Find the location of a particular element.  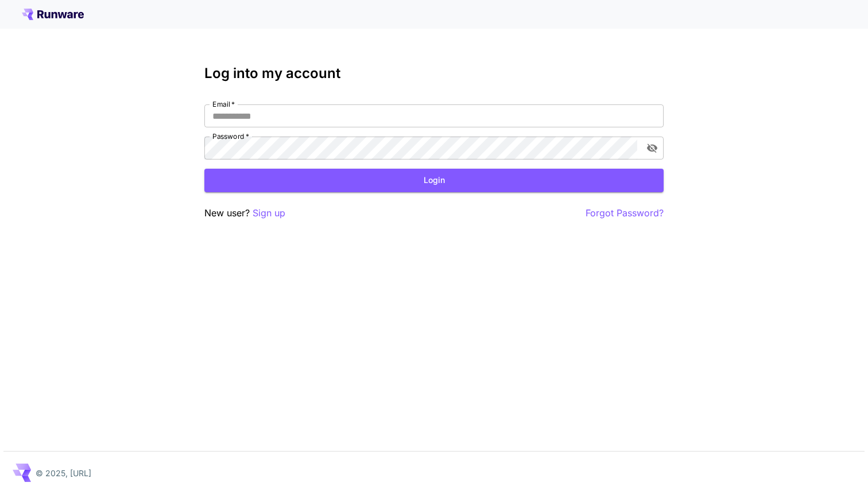

p: New user? is located at coordinates (245, 213).